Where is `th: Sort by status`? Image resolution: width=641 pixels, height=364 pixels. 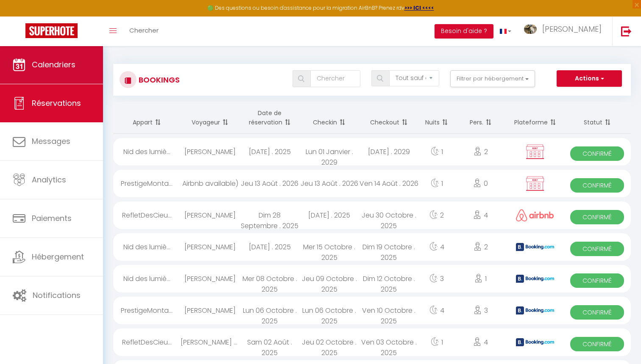 th: Sort by status is located at coordinates (597, 118).